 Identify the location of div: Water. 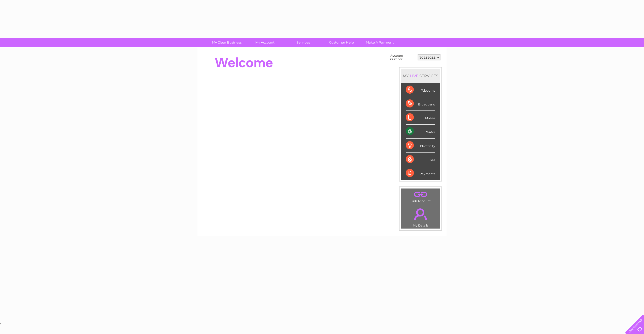
(421, 131).